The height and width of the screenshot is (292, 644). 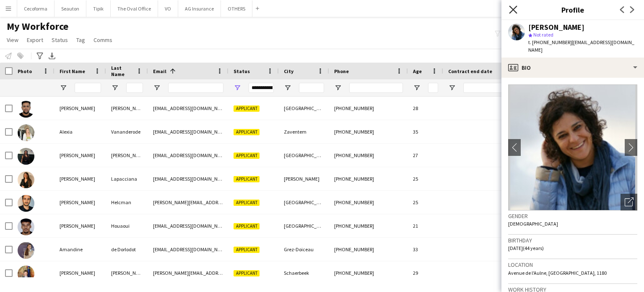 I want to click on button: VO, so click(x=168, y=8).